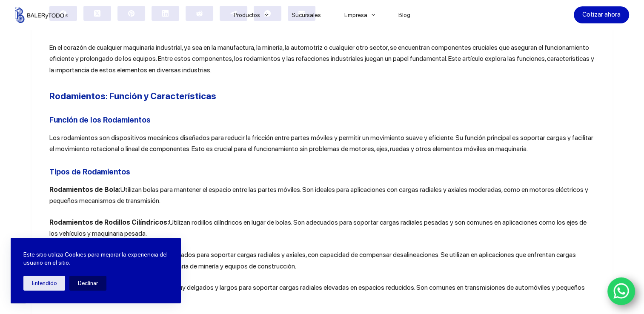 The height and width of the screenshot is (314, 644). Describe the element at coordinates (322, 228) in the screenshot. I see `p: Utilizan rodillos cilíndricos en lugar de bolas. Son adecuados para soportar cargas radiales pesa...` at that location.